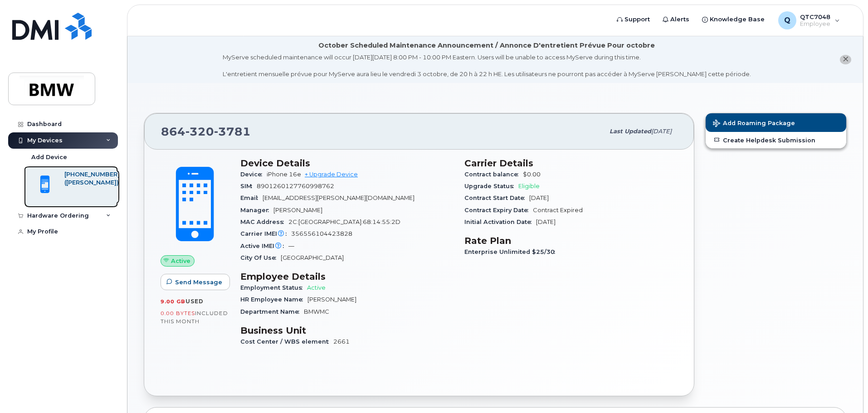  I want to click on h3: Rate Plan, so click(570, 241).